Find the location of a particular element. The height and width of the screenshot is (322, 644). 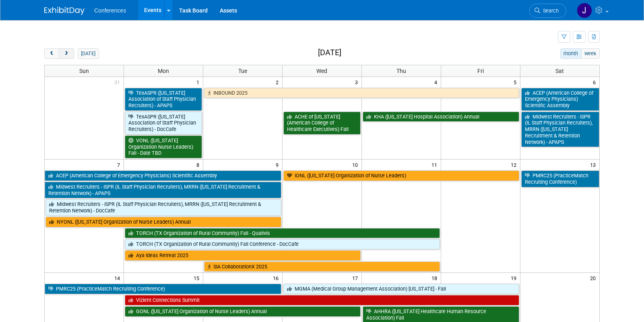

a: TORCH (TX Organization of Rural Community) Fall - Qualivis is located at coordinates (282, 234).